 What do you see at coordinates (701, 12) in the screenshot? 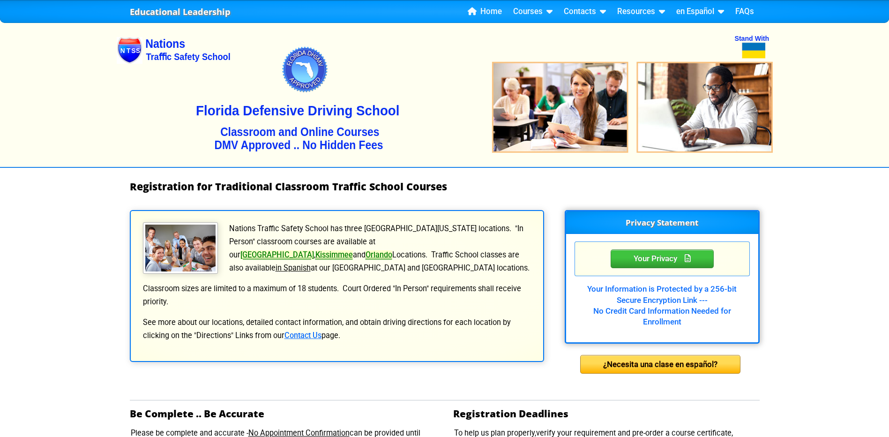
I see `a: en Español` at bounding box center [701, 12].